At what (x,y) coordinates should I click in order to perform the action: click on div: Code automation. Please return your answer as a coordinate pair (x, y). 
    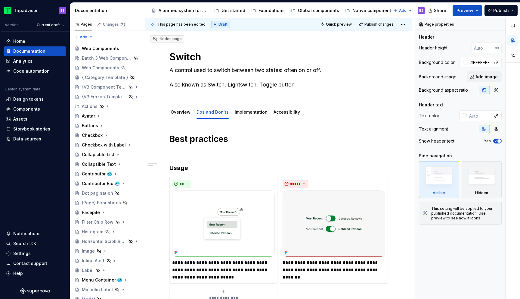
    Looking at the image, I should click on (31, 71).